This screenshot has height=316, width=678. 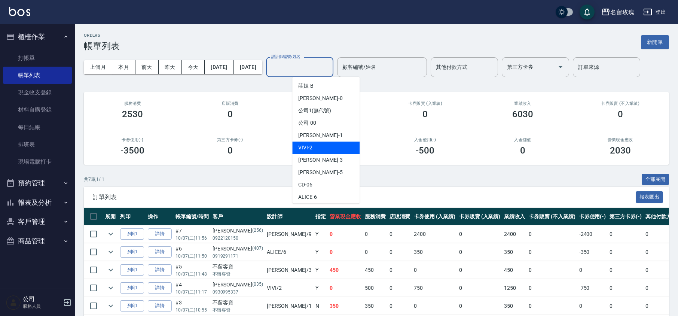 What do you see at coordinates (522, 139) in the screenshot?
I see `h2: 入金儲值` at bounding box center [522, 139].